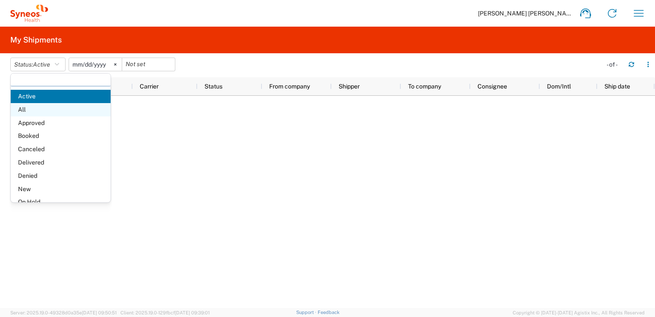 This screenshot has height=317, width=655. What do you see at coordinates (60, 136) in the screenshot?
I see `span: Booked` at bounding box center [60, 136].